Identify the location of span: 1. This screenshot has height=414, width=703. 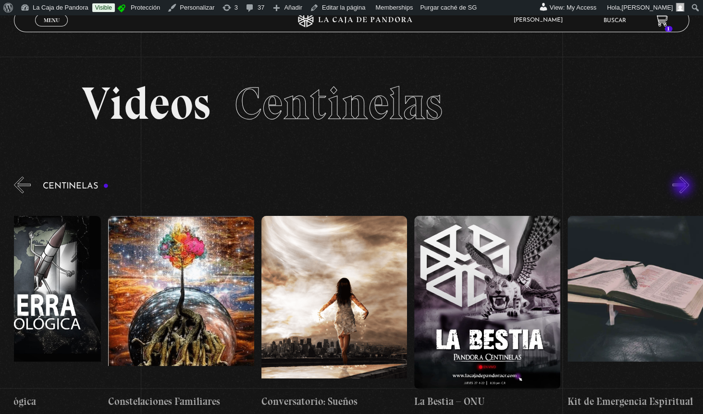
(669, 29).